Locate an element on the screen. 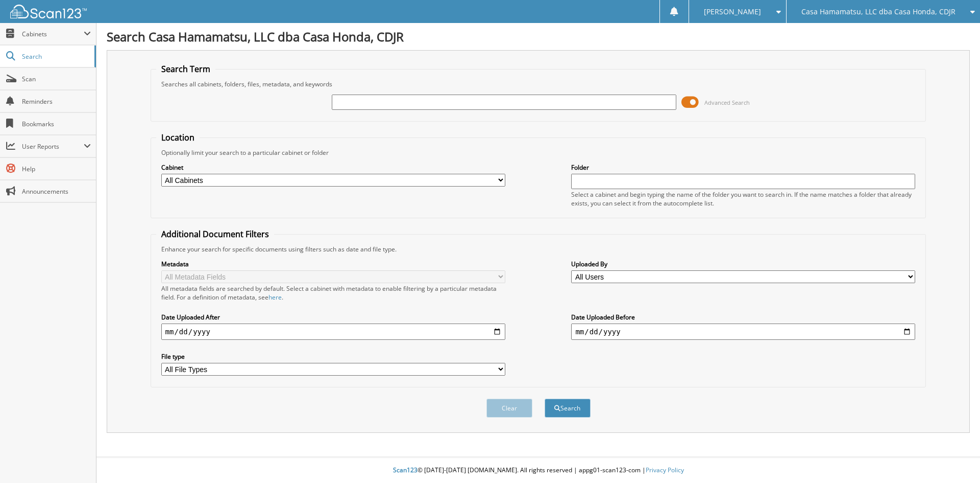  div: Searches all cabinets, folders, files, metadata, and keywords is located at coordinates (538, 84).